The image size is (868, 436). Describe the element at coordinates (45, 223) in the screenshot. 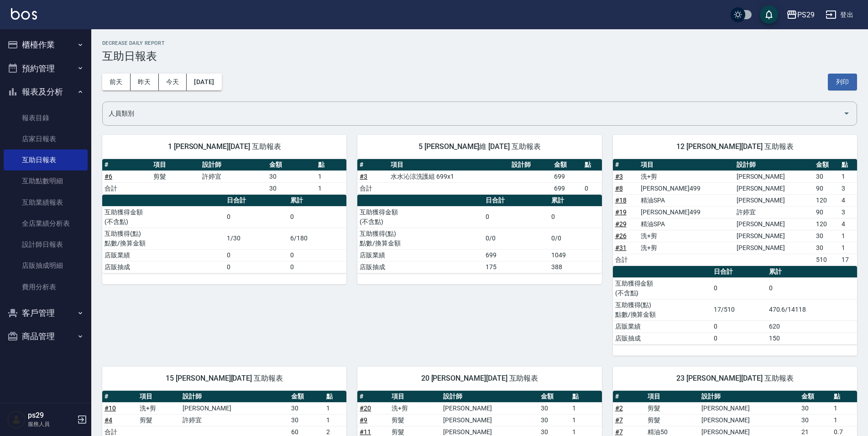

I see `a: 全店業績分析表` at that location.